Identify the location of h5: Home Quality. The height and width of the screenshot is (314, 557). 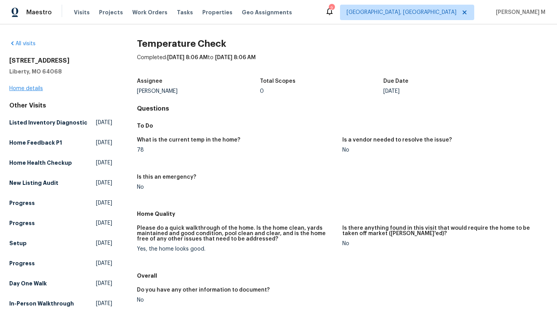
(342, 214).